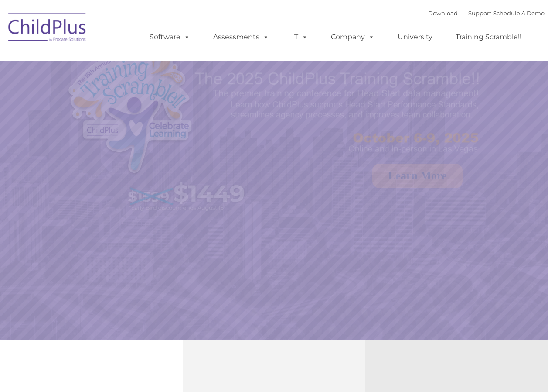  What do you see at coordinates (417, 176) in the screenshot?
I see `a: Learn More` at bounding box center [417, 176].